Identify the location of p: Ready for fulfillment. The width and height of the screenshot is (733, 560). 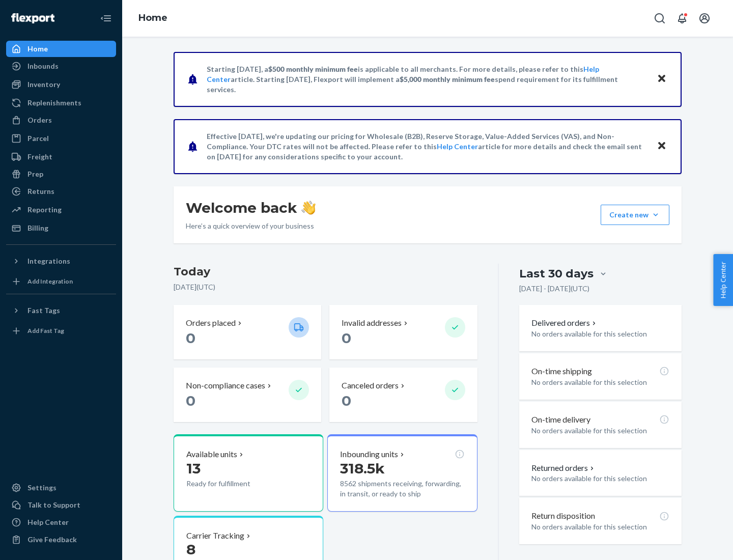
(233, 484).